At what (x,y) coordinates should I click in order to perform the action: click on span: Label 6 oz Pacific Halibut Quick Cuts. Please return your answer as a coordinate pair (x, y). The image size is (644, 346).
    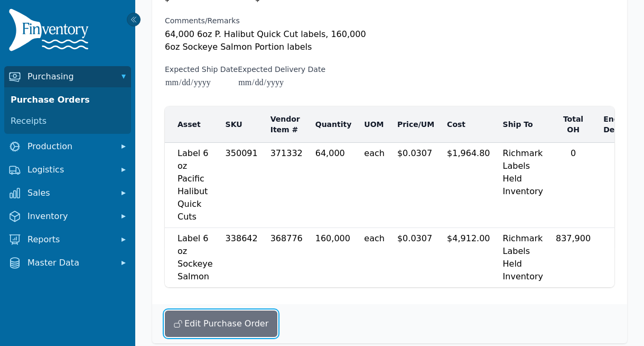
    Looking at the image, I should click on (193, 184).